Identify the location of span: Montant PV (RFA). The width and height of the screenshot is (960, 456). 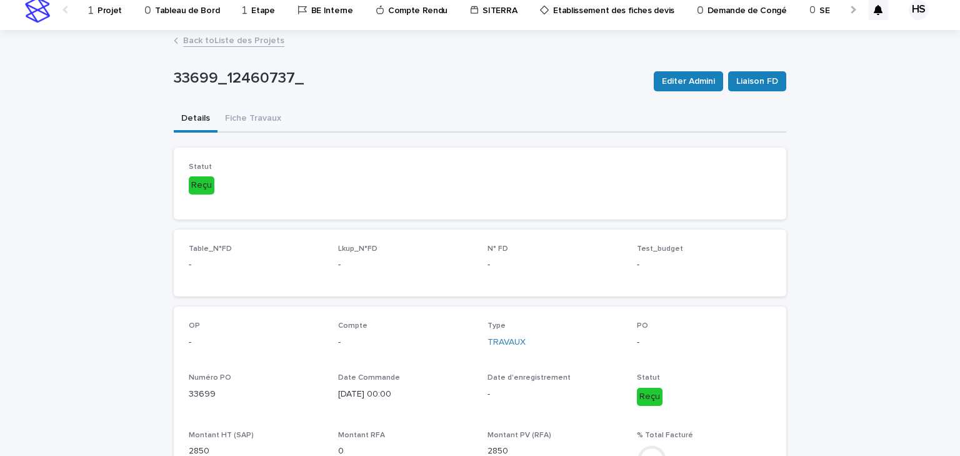
(519, 435).